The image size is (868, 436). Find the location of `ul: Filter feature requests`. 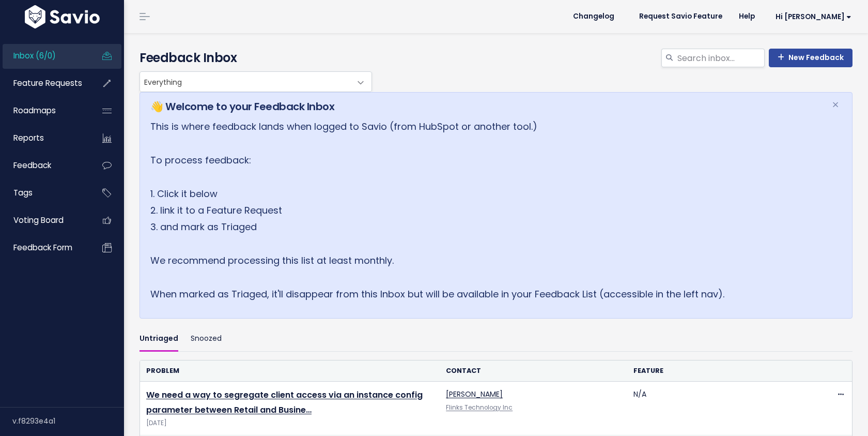

ul: Filter feature requests is located at coordinates (496, 338).